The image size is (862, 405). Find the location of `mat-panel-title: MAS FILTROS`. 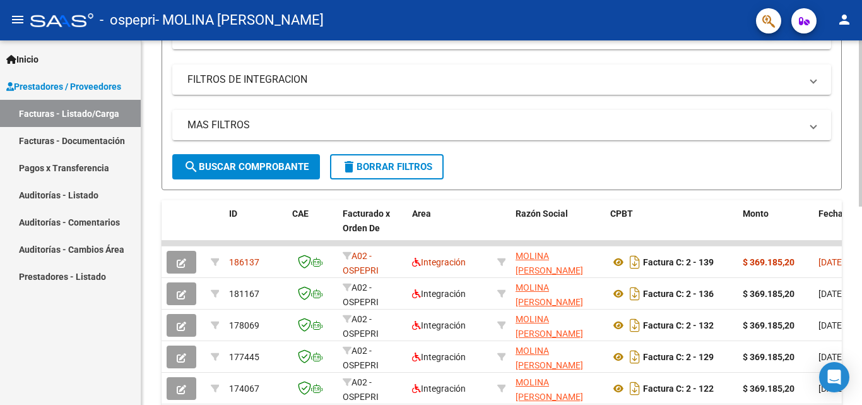

mat-panel-title: MAS FILTROS is located at coordinates (494, 125).